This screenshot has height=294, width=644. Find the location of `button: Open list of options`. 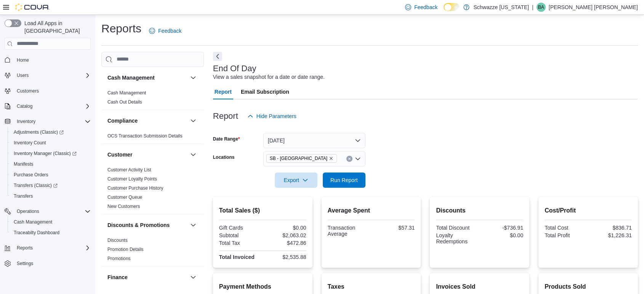

button: Open list of options is located at coordinates (358, 159).